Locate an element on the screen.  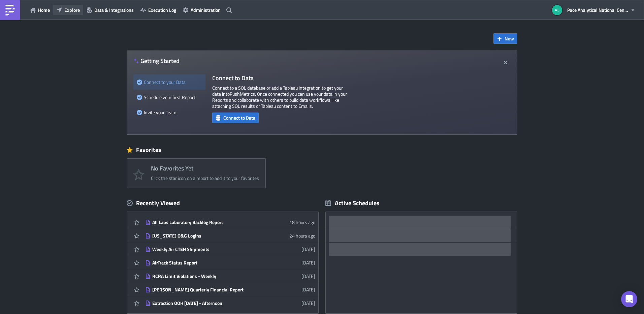
time: 2025-10-06T18:58:48Z is located at coordinates (302, 222).